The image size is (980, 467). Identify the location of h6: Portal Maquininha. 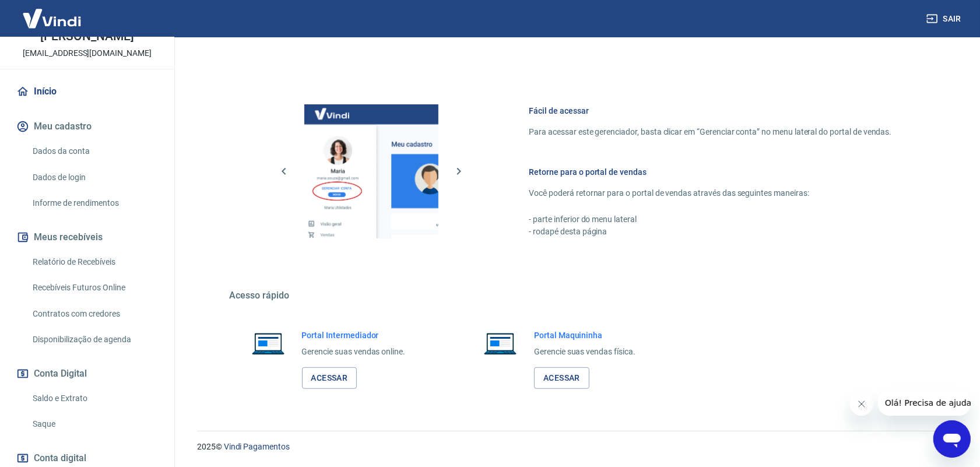
(585, 335).